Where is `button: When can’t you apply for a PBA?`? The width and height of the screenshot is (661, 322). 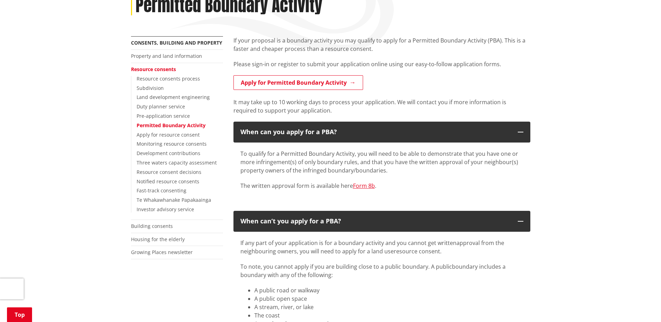
button: When can’t you apply for a PBA? is located at coordinates (382, 221).